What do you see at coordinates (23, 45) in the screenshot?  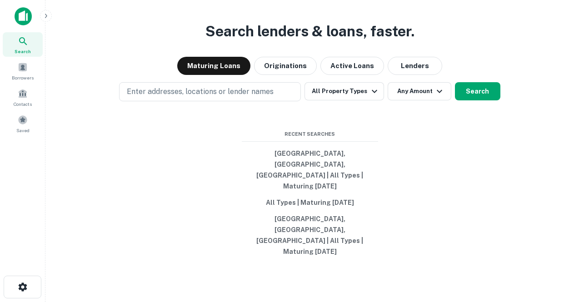 I see `a: Search` at bounding box center [23, 45].